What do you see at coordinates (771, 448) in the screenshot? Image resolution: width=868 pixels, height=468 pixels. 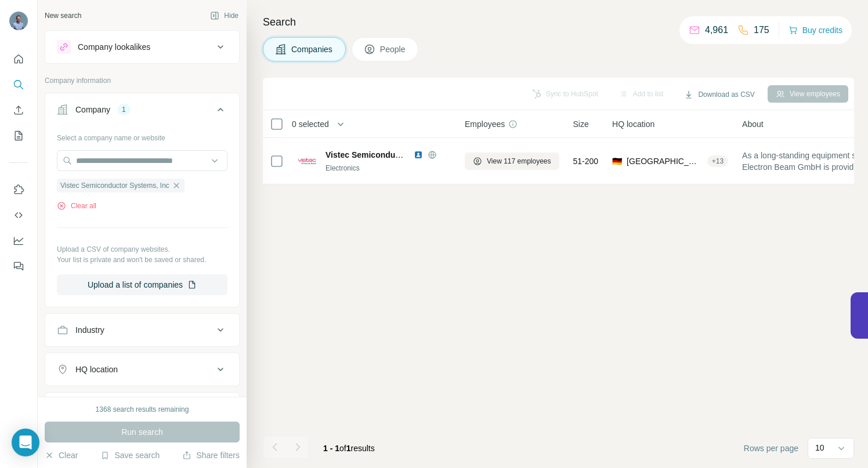 I see `span: Rows per page` at bounding box center [771, 448].